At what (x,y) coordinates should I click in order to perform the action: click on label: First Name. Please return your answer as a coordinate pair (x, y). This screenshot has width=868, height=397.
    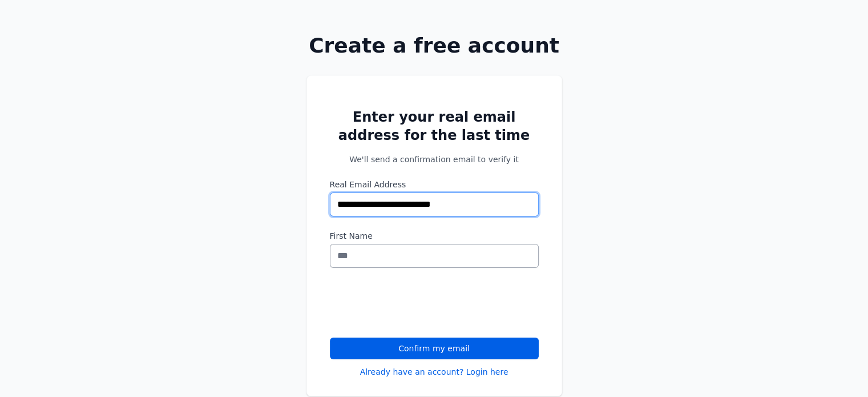
    Looking at the image, I should click on (434, 236).